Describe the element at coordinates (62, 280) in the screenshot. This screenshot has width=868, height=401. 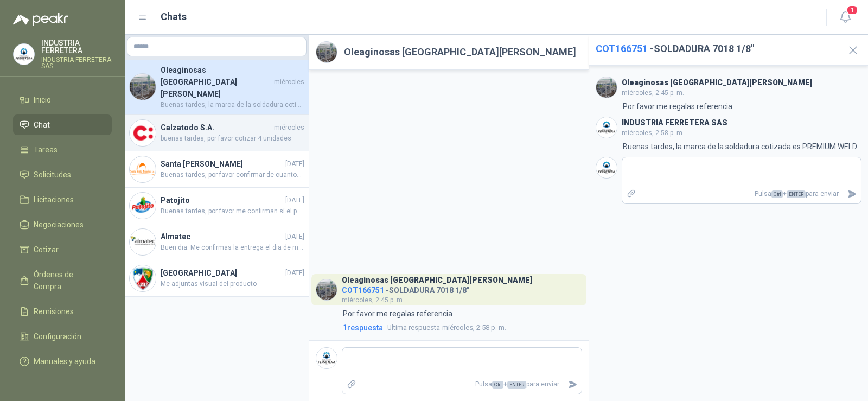
I see `a: Órdenes de Compra` at that location.